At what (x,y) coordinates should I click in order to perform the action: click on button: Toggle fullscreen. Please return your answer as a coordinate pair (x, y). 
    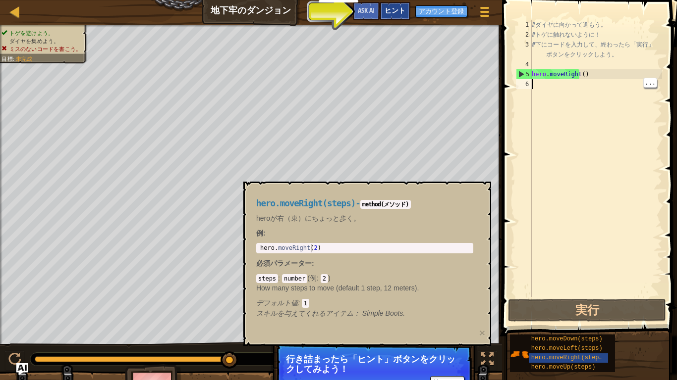
    Looking at the image, I should click on (487, 361).